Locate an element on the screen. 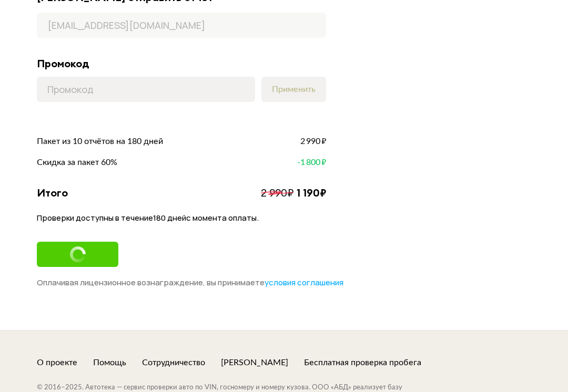 This screenshot has height=392, width=568. span: -1 800 ₽ is located at coordinates (311, 162).